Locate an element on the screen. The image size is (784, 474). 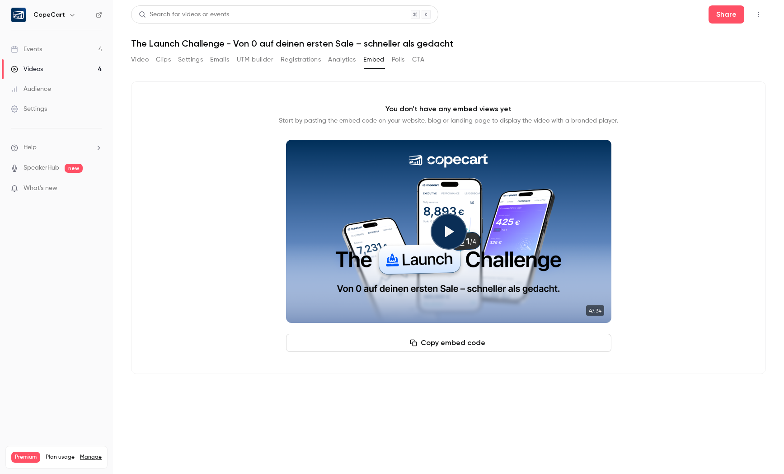
div: Audience is located at coordinates (31, 89).